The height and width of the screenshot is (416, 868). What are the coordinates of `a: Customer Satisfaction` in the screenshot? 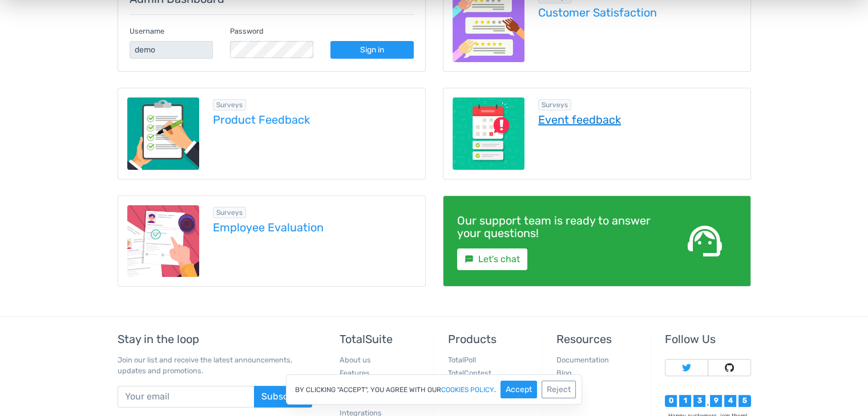 It's located at (640, 13).